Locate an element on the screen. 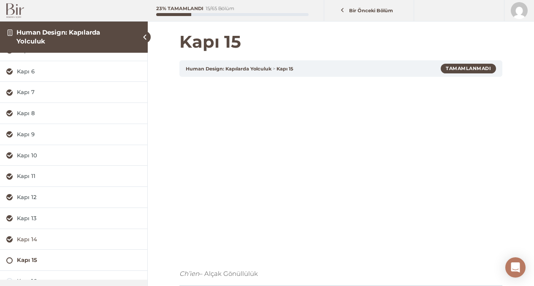  div: Kapı 16 is located at coordinates (79, 281).